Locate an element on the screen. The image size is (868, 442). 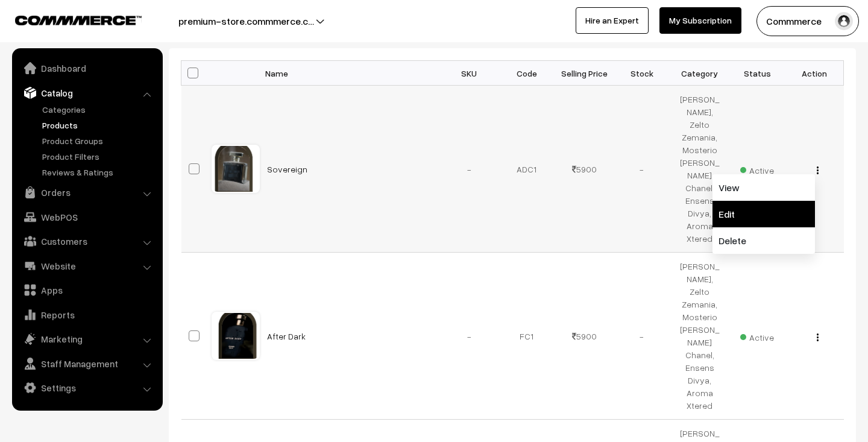
a: Reviews & Ratings is located at coordinates (99, 171).